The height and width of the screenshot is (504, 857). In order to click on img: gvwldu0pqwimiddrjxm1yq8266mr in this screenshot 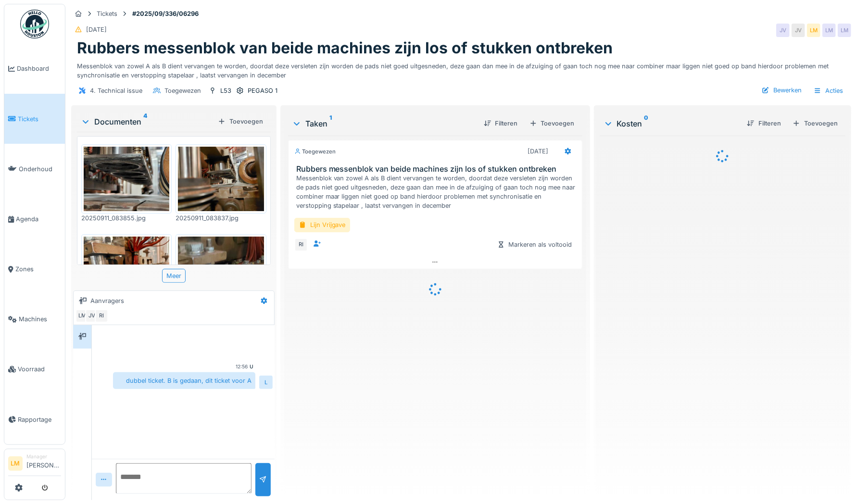, I will do `click(126, 294)`.